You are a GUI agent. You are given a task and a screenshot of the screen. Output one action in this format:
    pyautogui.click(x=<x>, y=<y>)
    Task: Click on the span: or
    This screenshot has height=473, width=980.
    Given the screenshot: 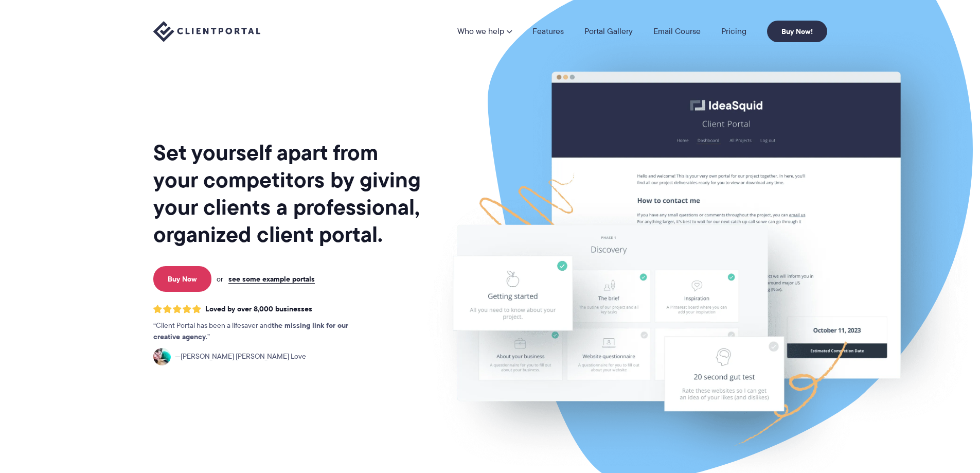 What is the action you would take?
    pyautogui.click(x=219, y=279)
    